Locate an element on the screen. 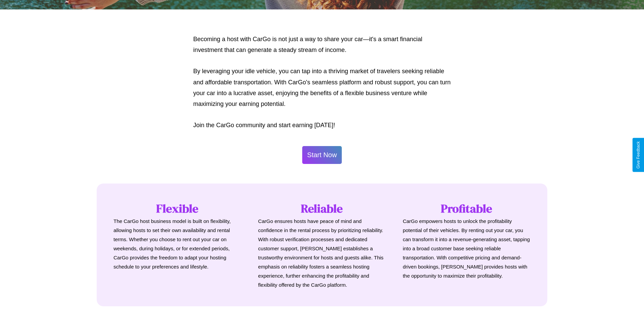  div: Give Feedback is located at coordinates (638, 155).